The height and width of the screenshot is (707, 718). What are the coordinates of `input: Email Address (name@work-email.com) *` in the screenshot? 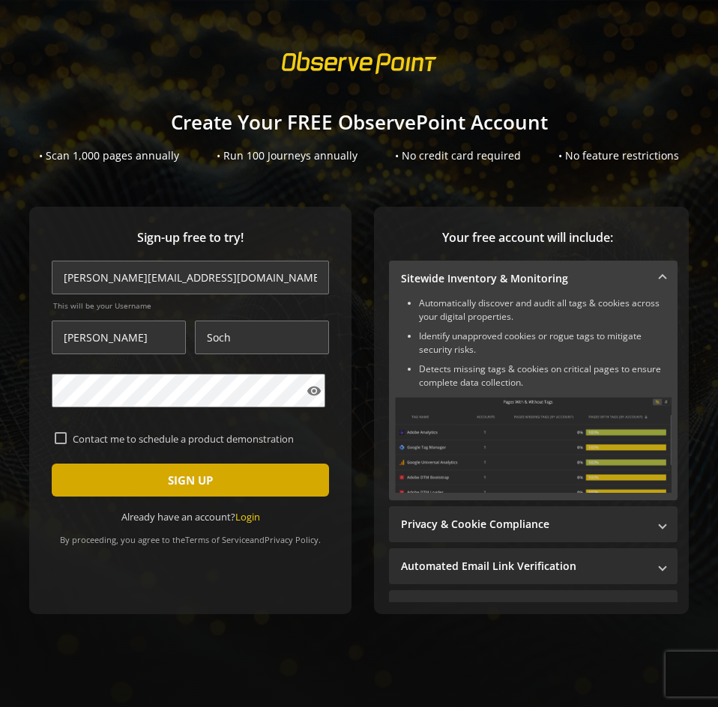 It's located at (190, 277).